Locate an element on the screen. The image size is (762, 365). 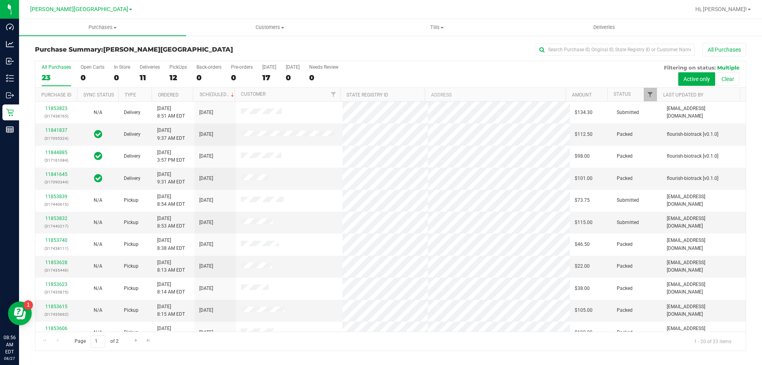
span: 1 is located at coordinates (5, 4).